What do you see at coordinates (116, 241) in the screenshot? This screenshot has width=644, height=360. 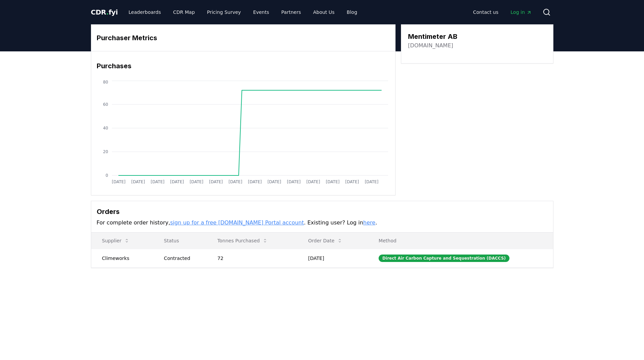 I see `button: Supplier` at bounding box center [116, 241].